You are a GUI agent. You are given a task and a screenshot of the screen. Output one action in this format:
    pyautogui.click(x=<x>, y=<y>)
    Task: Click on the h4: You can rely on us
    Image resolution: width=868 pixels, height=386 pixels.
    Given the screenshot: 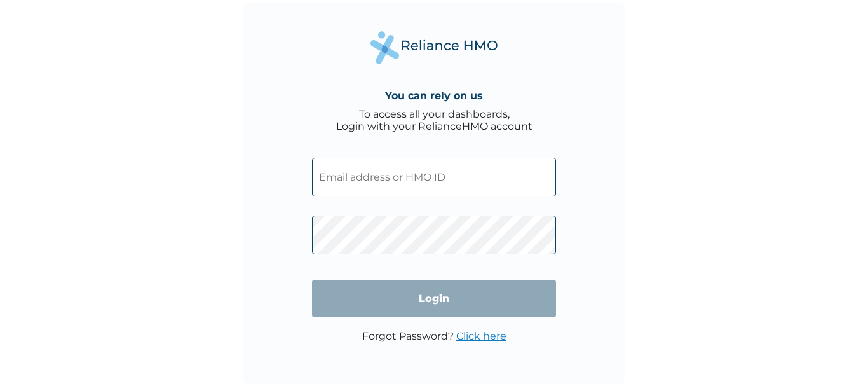 What is the action you would take?
    pyautogui.click(x=434, y=95)
    